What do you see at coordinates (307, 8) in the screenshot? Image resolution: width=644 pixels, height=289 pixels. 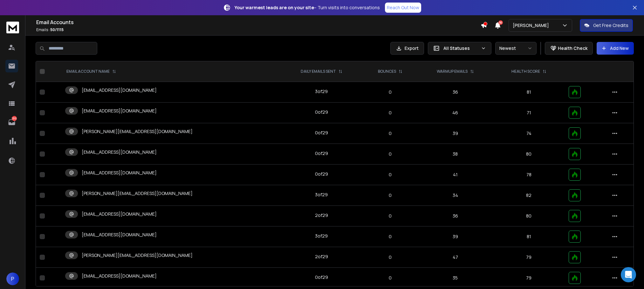 I see `p: – Turn visits into conversations` at bounding box center [307, 8].